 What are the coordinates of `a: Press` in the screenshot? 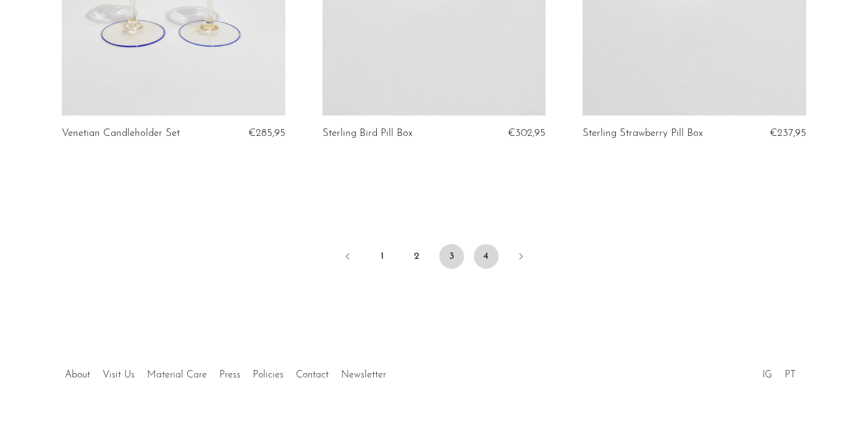 It's located at (230, 375).